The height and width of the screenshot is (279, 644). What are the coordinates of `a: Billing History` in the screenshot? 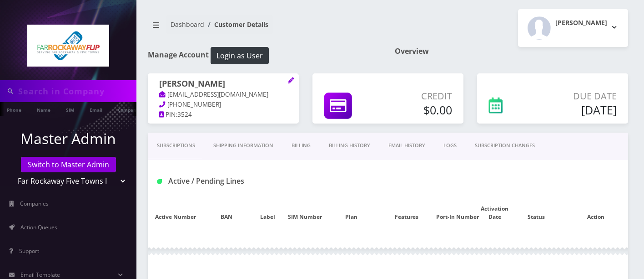 It's located at (350, 145).